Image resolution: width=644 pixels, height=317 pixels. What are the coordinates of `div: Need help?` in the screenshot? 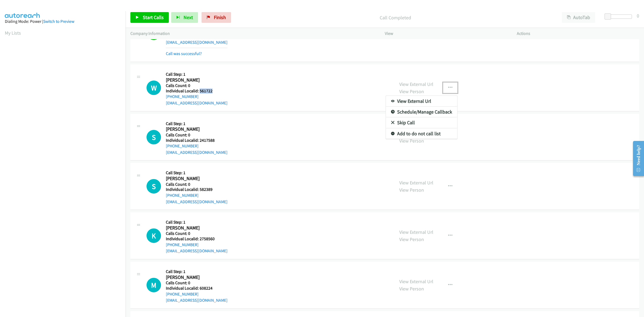 It's located at (10, 18).